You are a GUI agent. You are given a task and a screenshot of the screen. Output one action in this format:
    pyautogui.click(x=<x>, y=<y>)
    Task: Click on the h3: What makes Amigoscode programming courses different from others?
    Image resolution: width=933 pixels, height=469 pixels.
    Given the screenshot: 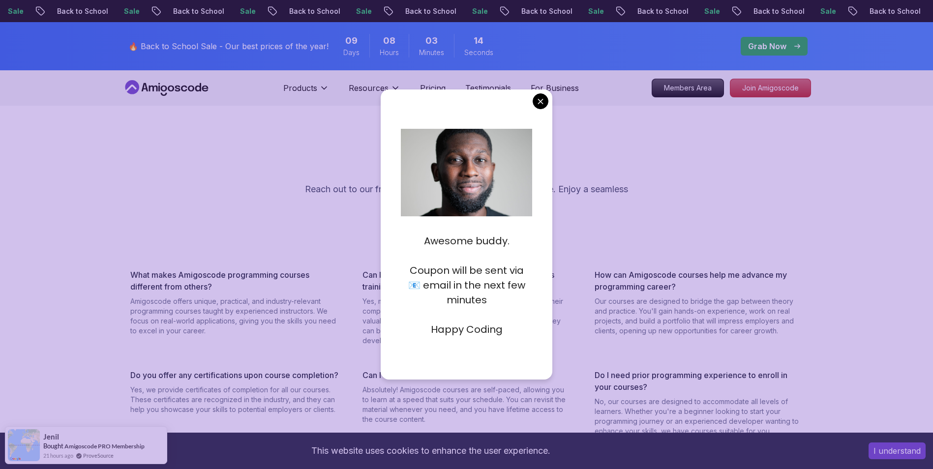 What is the action you would take?
    pyautogui.click(x=235, y=281)
    